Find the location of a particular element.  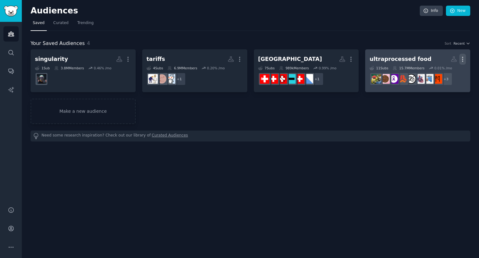

a: New is located at coordinates (458, 11).